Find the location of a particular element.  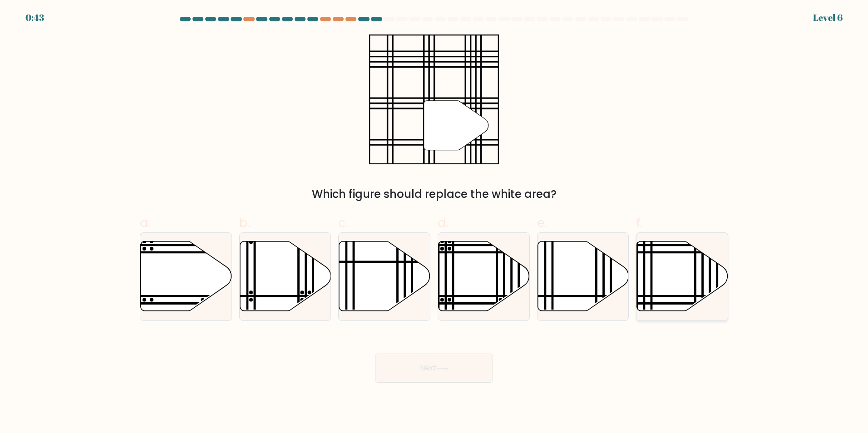

span: c. is located at coordinates (343, 222).